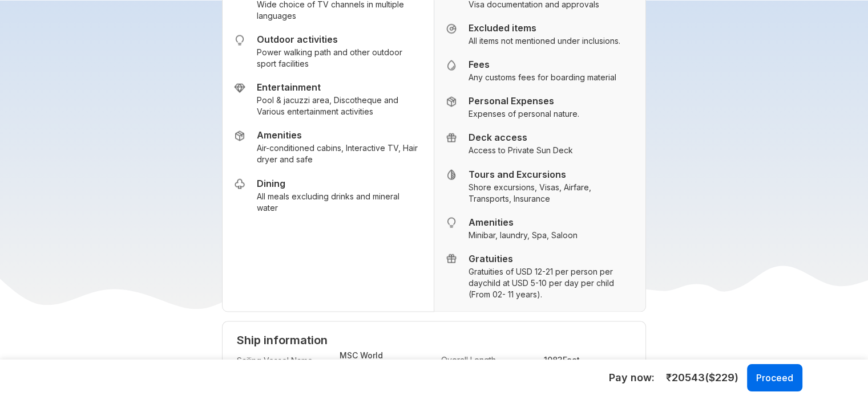  What do you see at coordinates (493, 359) in the screenshot?
I see `span: Overall Length` at bounding box center [493, 359].